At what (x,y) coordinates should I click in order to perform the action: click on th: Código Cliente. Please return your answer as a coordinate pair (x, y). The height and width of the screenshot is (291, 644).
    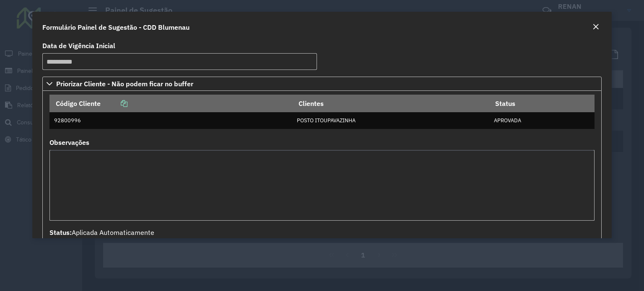
    Looking at the image, I should click on (171, 103).